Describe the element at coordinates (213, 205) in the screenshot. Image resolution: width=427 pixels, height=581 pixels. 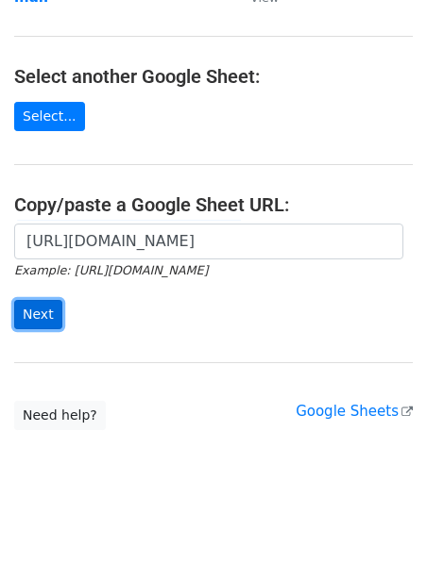
I see `h4: Copy/paste a Google Sheet URL:` at that location.